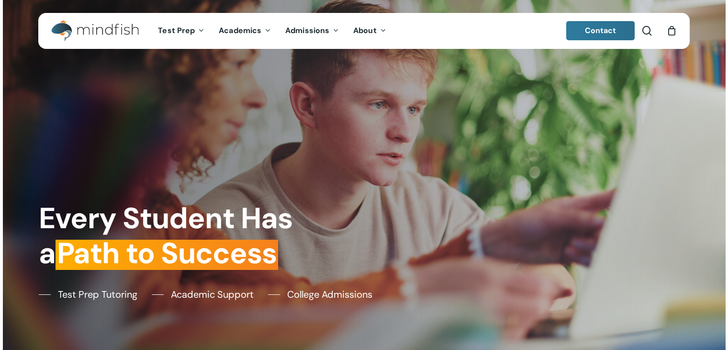 The image size is (728, 350). What do you see at coordinates (167, 253) in the screenshot?
I see `em: Path to Success` at bounding box center [167, 253].